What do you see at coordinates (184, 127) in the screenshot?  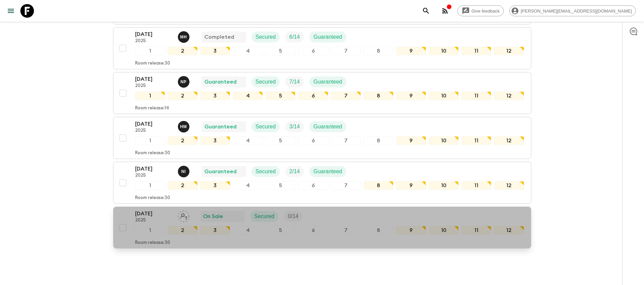 I see `p: H M` at bounding box center [184, 127].